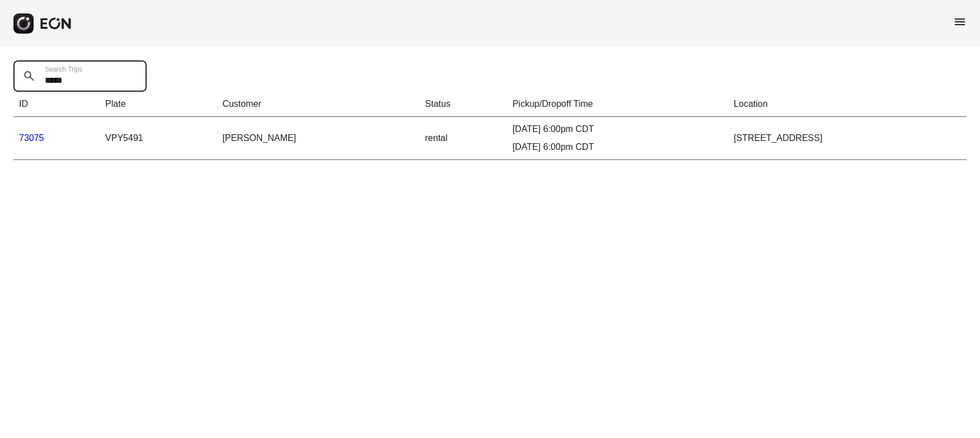 The height and width of the screenshot is (438, 980). What do you see at coordinates (960, 22) in the screenshot?
I see `span: menu` at bounding box center [960, 22].